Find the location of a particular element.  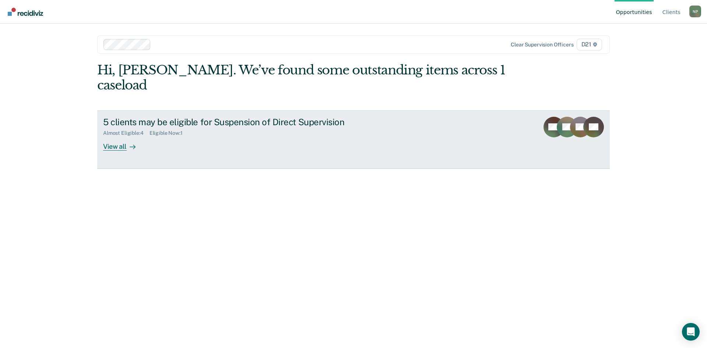

img: Recidiviz is located at coordinates (25, 12).